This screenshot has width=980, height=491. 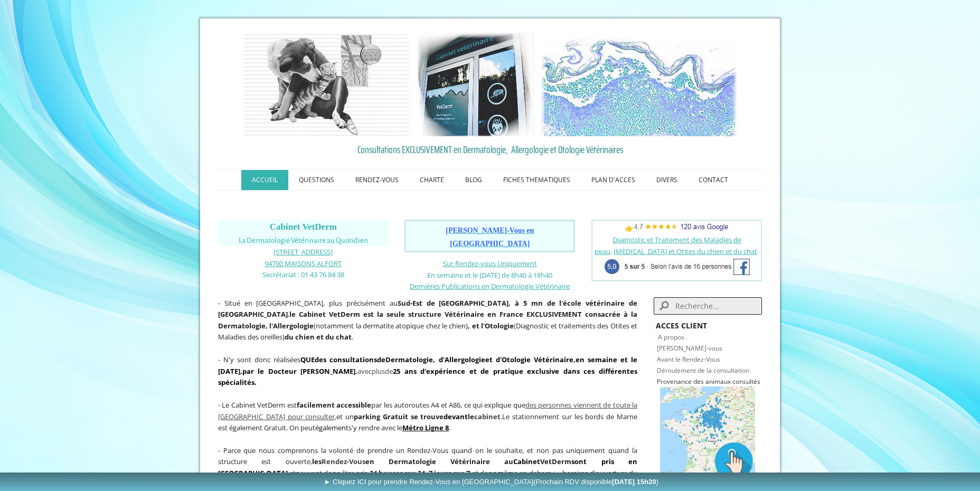 What do you see at coordinates (490, 149) in the screenshot?
I see `span: Consultations EXCLUSIVEMENT en Dermatologie, Allergologie et Otologie Vétérinaires` at bounding box center [490, 149].